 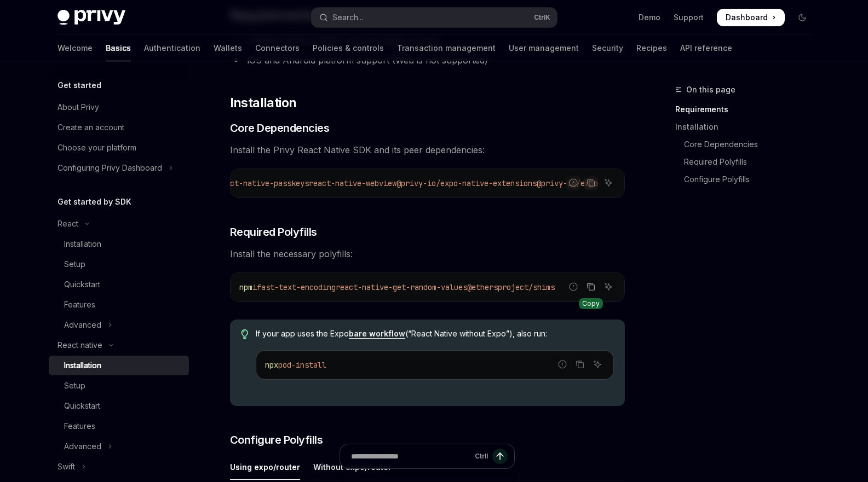 I want to click on div: Copy, so click(x=591, y=304).